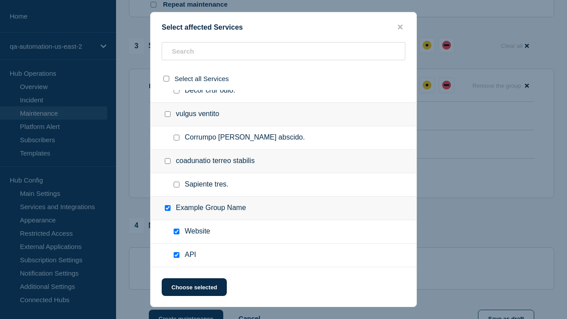  Describe the element at coordinates (176, 184) in the screenshot. I see `input: Sapiente tres. checkbox` at that location.